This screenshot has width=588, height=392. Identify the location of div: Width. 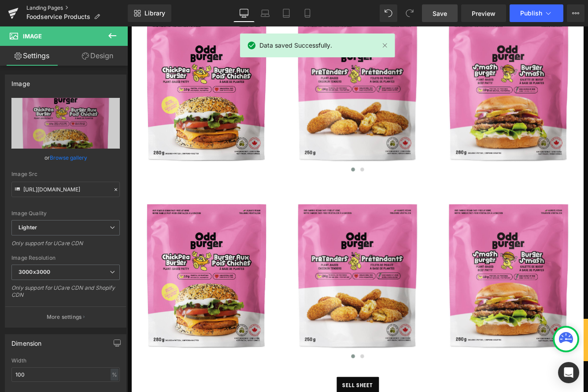
(66, 360).